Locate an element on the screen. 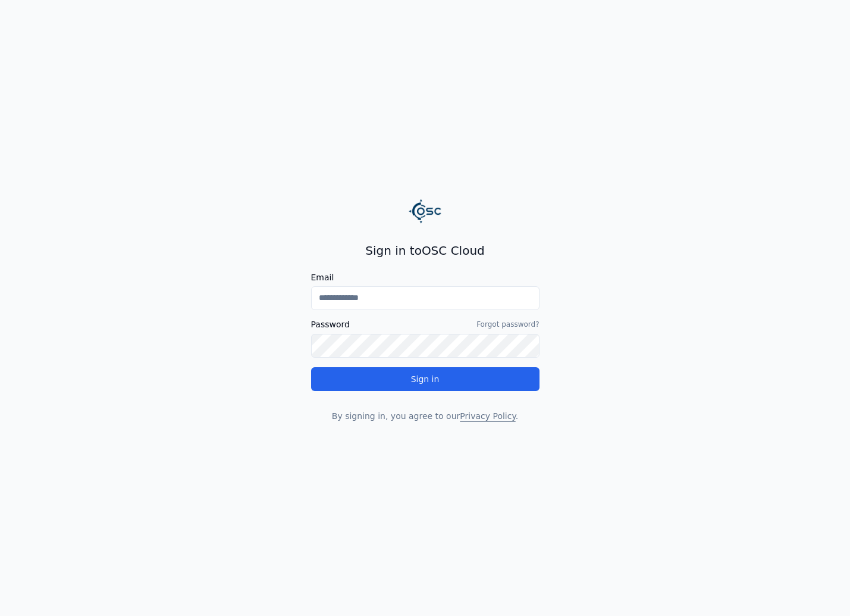 This screenshot has height=616, width=850. button: Sign in is located at coordinates (426, 379).